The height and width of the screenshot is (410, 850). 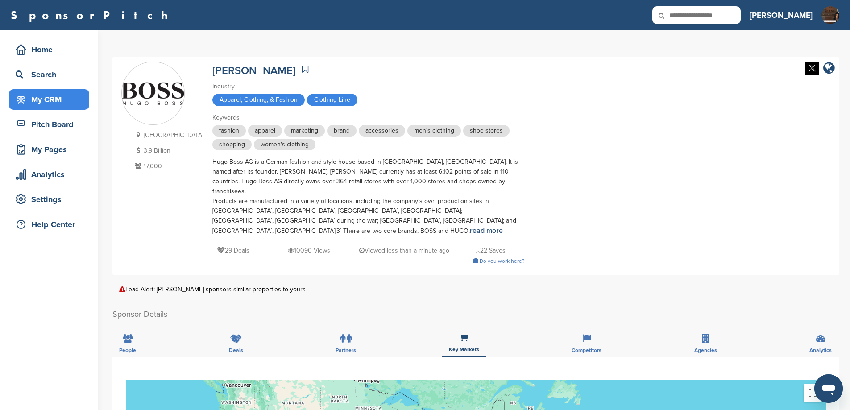 I want to click on span: fashion, so click(x=229, y=131).